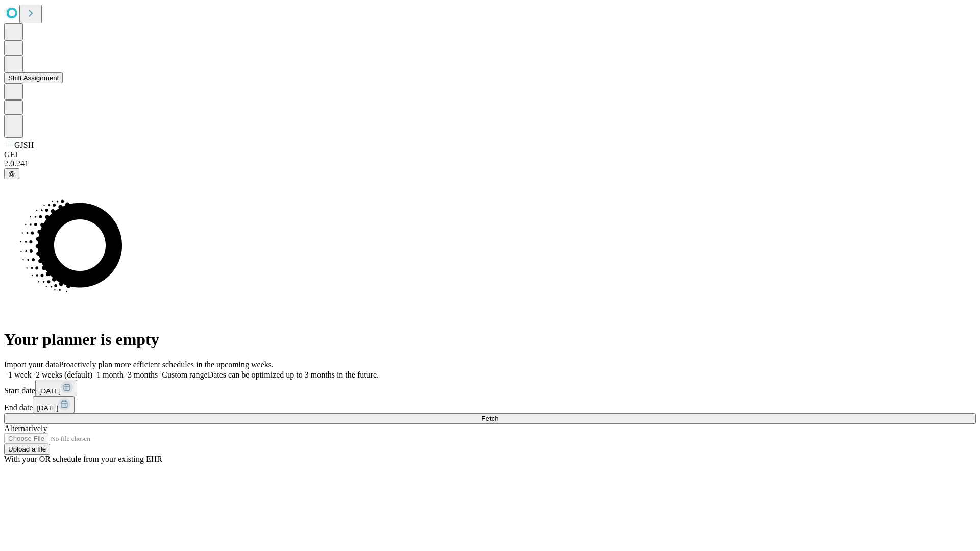  Describe the element at coordinates (110, 375) in the screenshot. I see `span: 1 month` at that location.